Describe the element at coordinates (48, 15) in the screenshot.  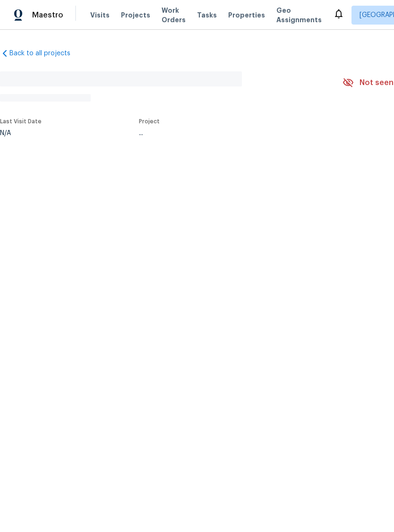
I see `span: Maestro` at that location.